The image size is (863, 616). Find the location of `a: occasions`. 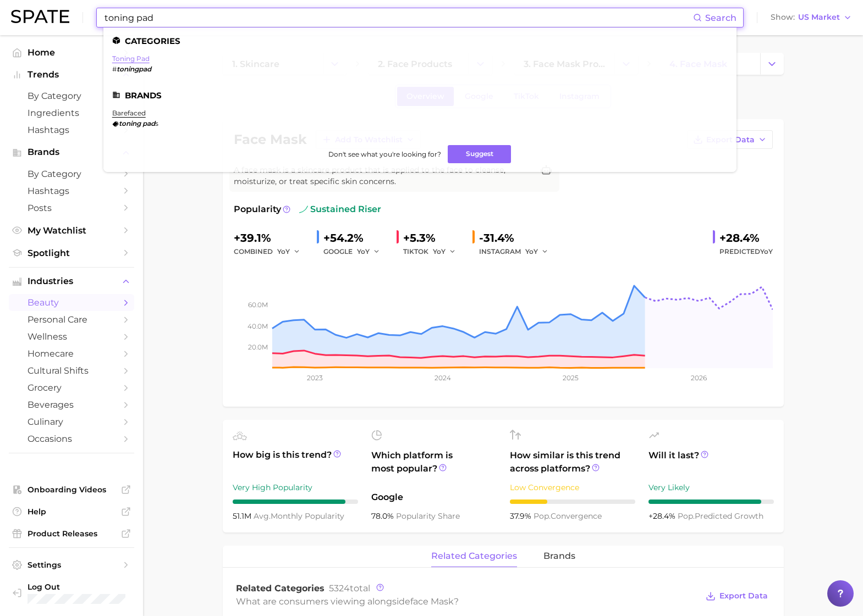

a: occasions is located at coordinates (71, 439).